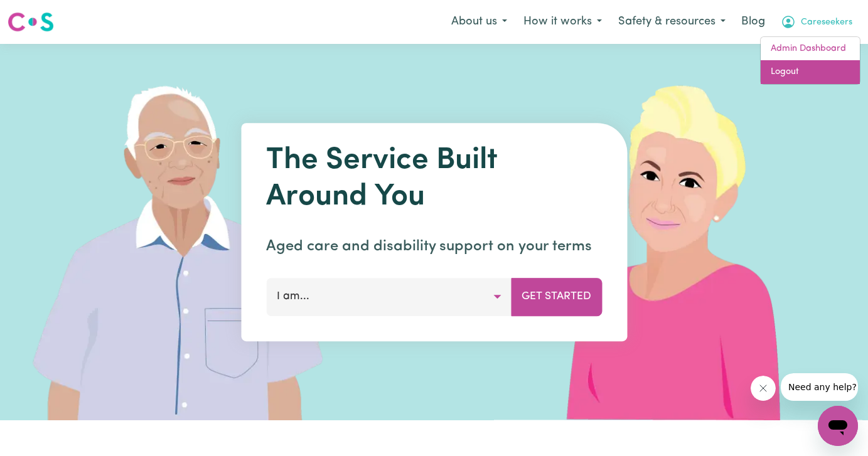 The height and width of the screenshot is (456, 868). I want to click on img: Careseekers logo, so click(31, 22).